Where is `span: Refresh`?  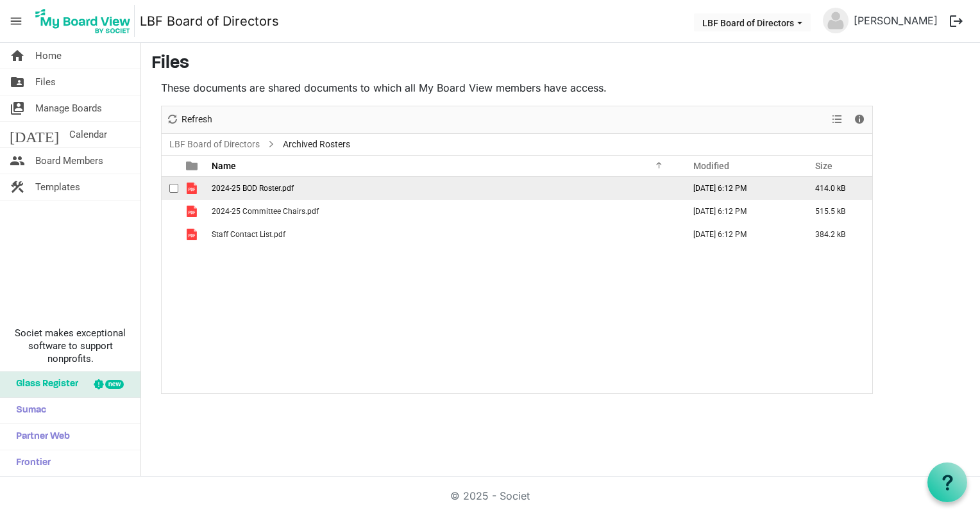
span: Refresh is located at coordinates (197, 119).